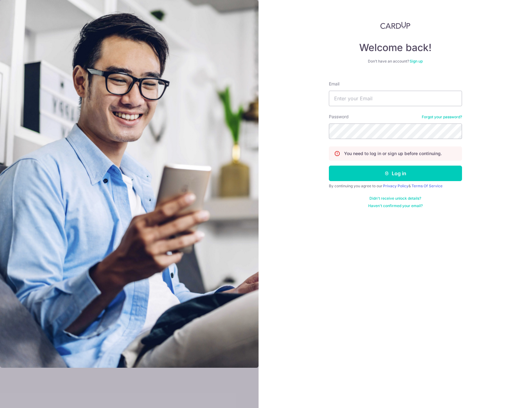 The height and width of the screenshot is (408, 532). Describe the element at coordinates (396, 206) in the screenshot. I see `a: Haven't confirmed your email?` at that location.